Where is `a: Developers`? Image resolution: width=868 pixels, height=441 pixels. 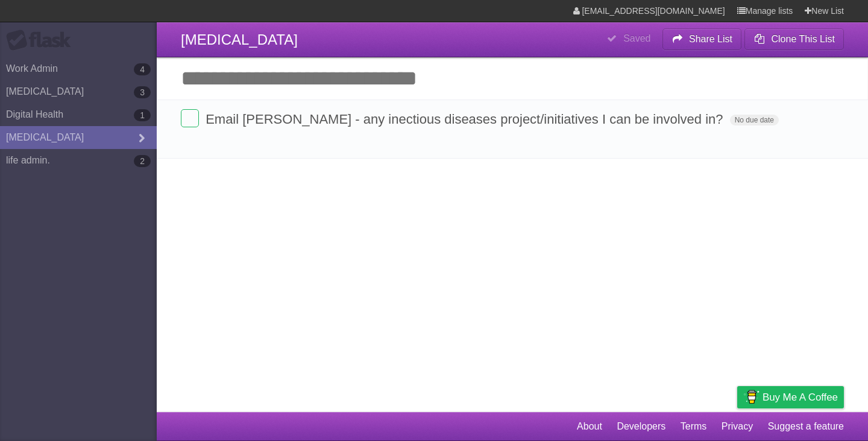
a: Developers is located at coordinates (641, 426).